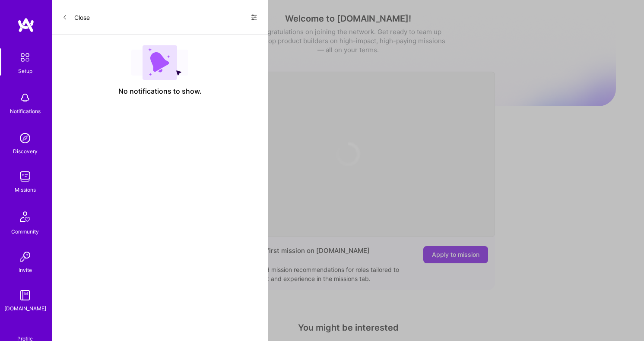  I want to click on img: setup, so click(25, 57).